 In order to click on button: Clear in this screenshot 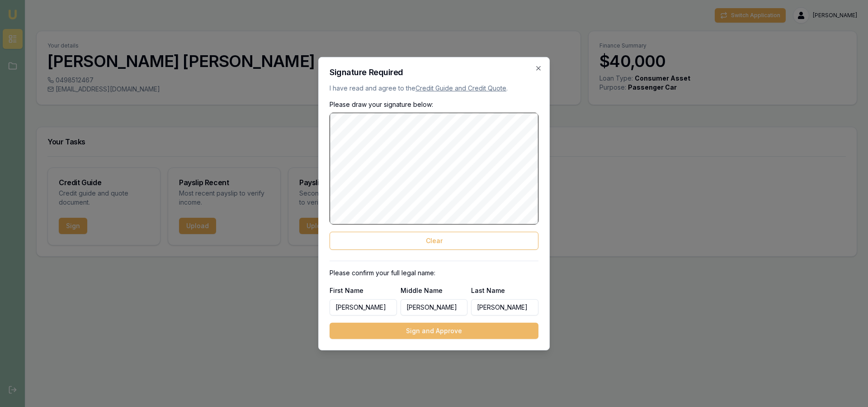, I will do `click(434, 241)`.